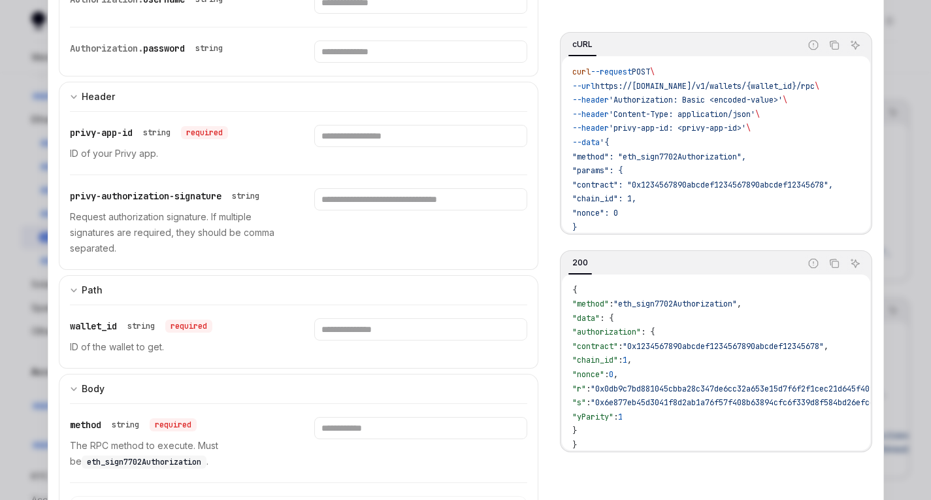 This screenshot has height=500, width=931. I want to click on span: privy-app-id, so click(101, 133).